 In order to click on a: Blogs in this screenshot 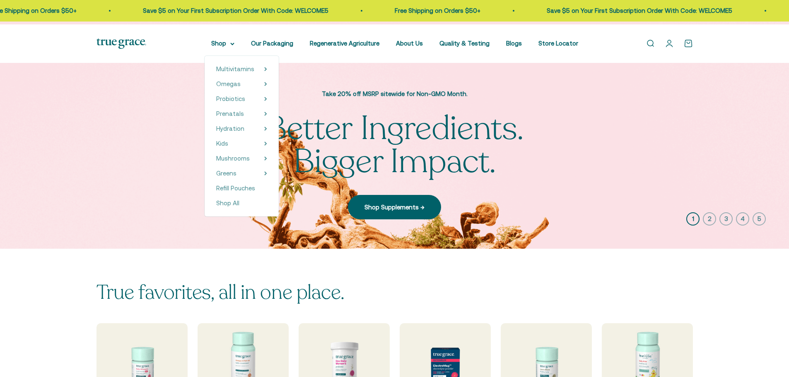, I will do `click(514, 43)`.